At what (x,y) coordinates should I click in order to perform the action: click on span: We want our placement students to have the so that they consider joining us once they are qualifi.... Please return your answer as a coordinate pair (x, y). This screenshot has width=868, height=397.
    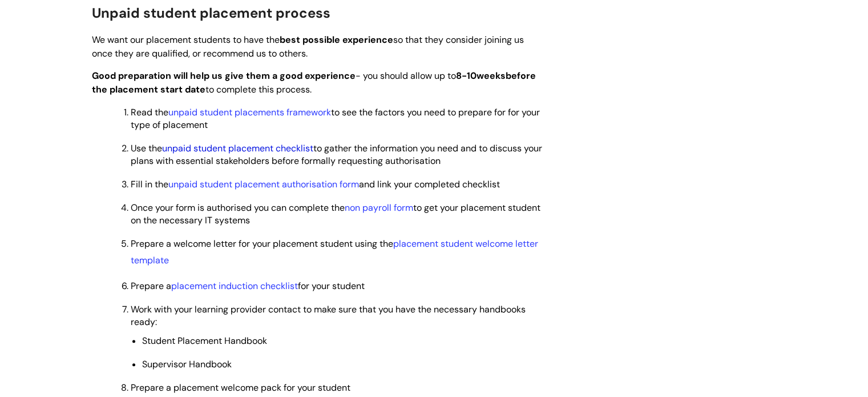
    Looking at the image, I should click on (307, 47).